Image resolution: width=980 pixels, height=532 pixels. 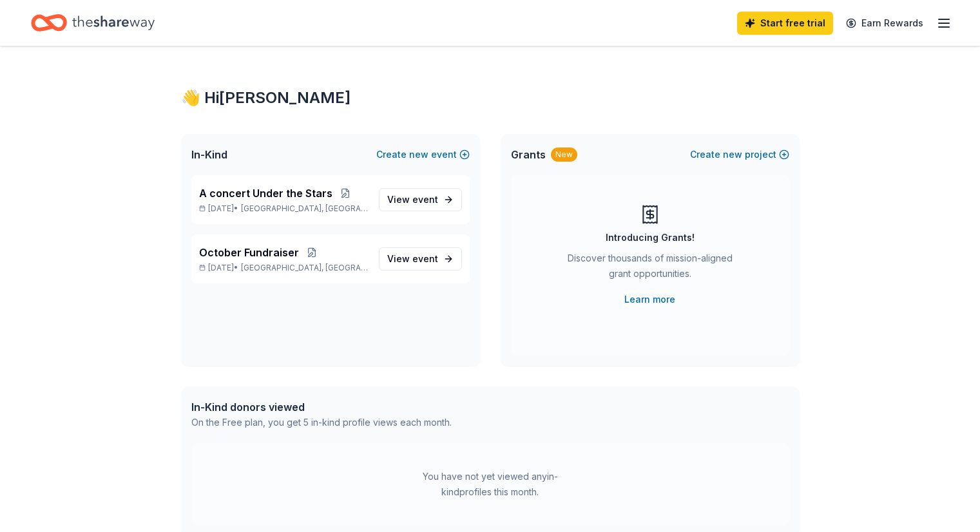 I want to click on button: Createnewproject, so click(x=739, y=155).